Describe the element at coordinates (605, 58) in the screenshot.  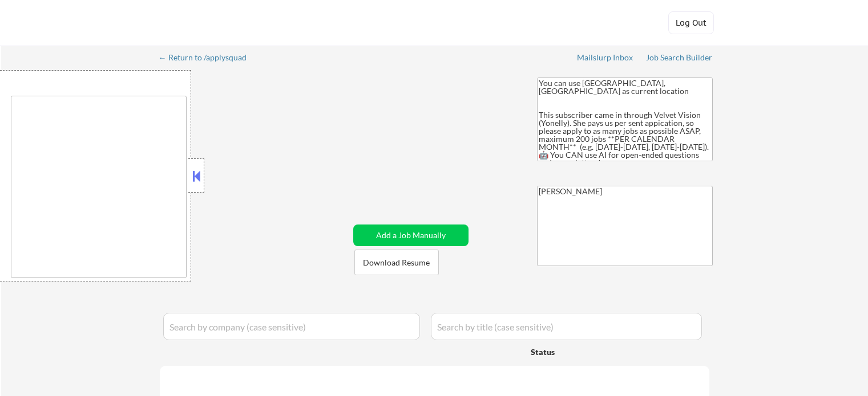
I see `div: Mailslurp Inbox` at that location.